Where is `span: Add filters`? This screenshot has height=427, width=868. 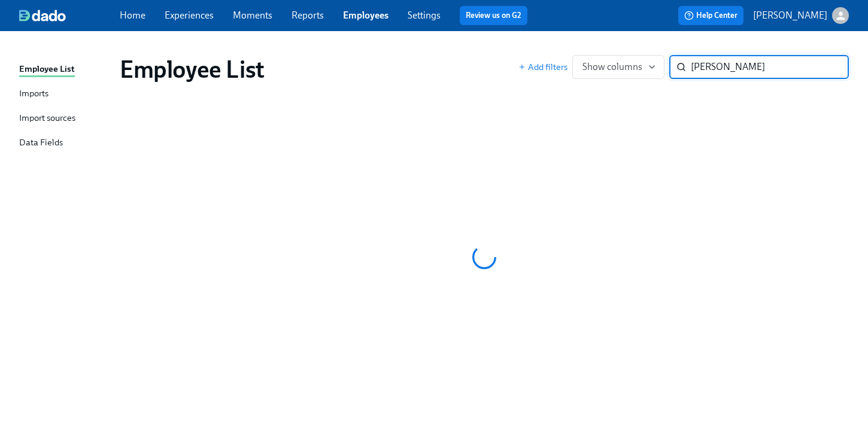 span: Add filters is located at coordinates (543, 67).